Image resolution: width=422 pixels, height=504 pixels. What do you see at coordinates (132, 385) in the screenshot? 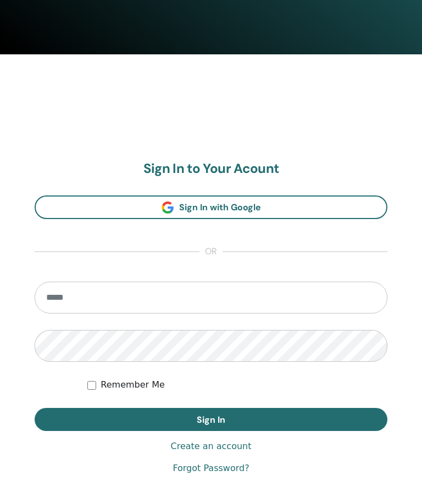
I see `label: Remember Me` at bounding box center [132, 385].